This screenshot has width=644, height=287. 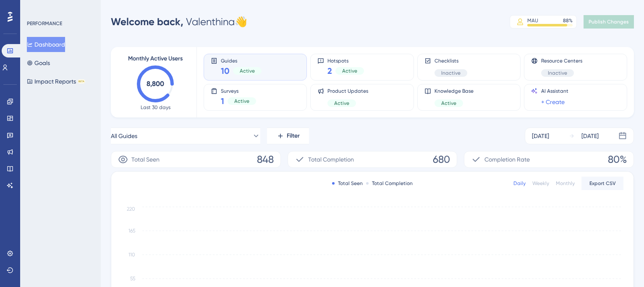 I want to click on div: Valenthina 👋, so click(x=179, y=22).